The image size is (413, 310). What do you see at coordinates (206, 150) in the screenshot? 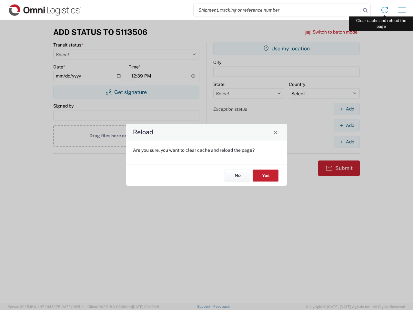
I see `p: Are you sure, you want to clear cache and reload the page?` at bounding box center [206, 150].